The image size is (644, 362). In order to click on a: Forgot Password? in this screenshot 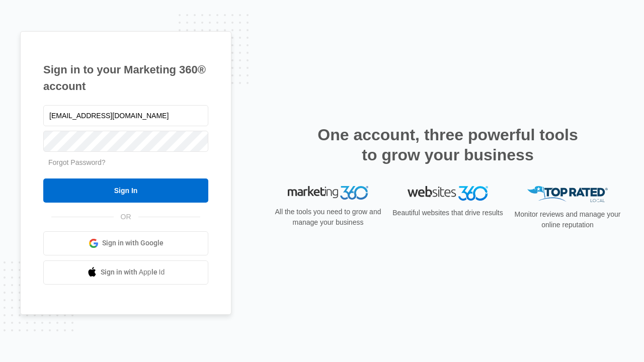, I will do `click(77, 162)`.